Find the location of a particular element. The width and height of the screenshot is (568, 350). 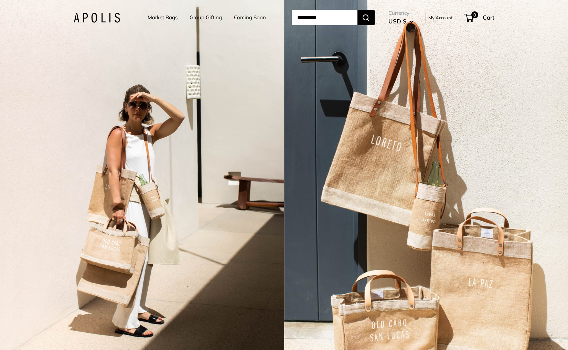

span: USD $ is located at coordinates (398, 21).